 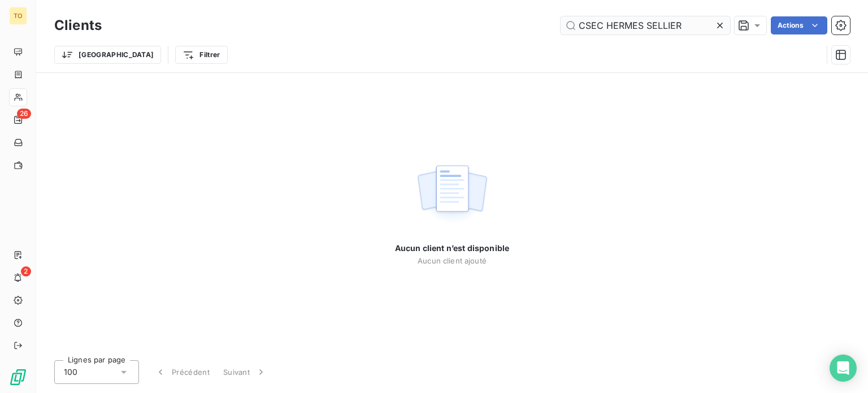 What do you see at coordinates (843, 368) in the screenshot?
I see `div: Open Intercom Messenger` at bounding box center [843, 368].